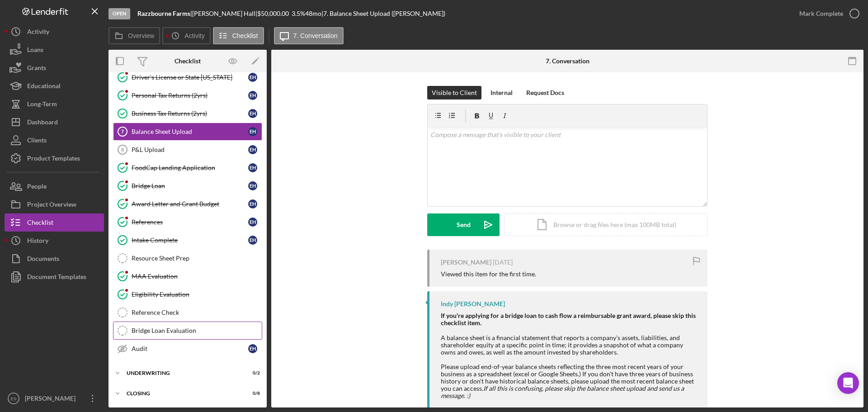 The width and height of the screenshot is (868, 412). What do you see at coordinates (14, 398) in the screenshot?
I see `text: ES` at bounding box center [14, 398].